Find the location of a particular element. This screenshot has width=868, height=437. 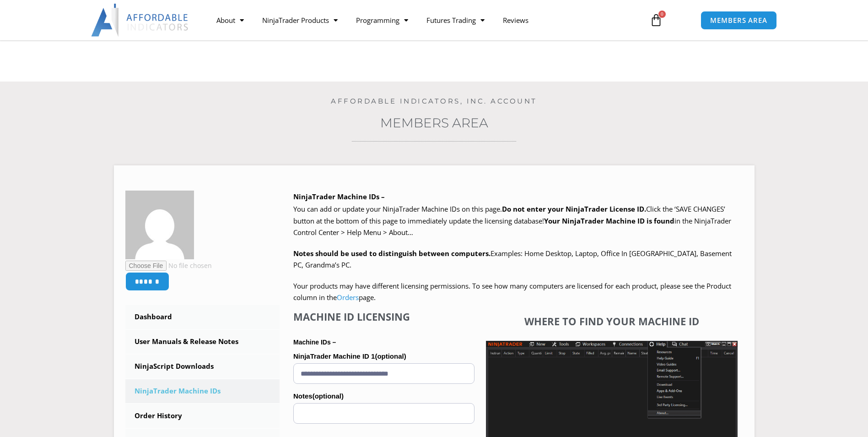

a: Futures Trading is located at coordinates (456, 20).